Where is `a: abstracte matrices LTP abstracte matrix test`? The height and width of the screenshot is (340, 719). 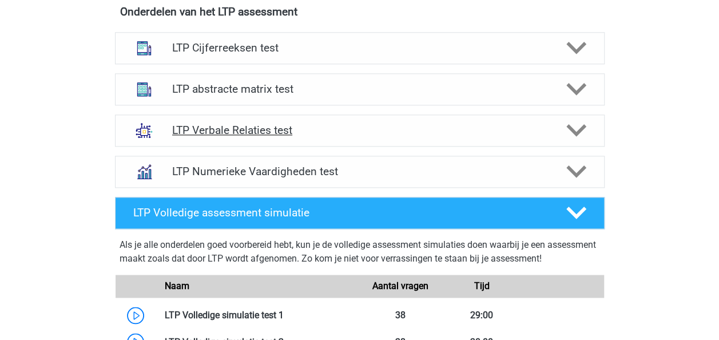
a: abstracte matrices LTP abstracte matrix test is located at coordinates (360, 89).